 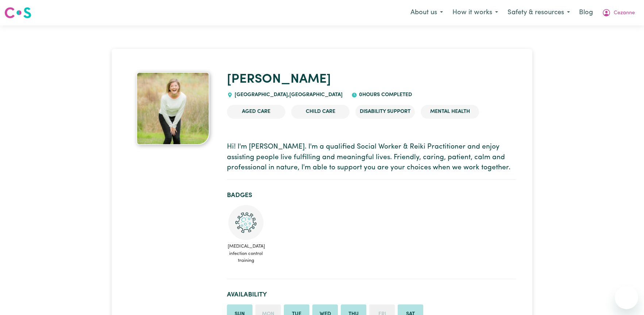 What do you see at coordinates (371, 295) in the screenshot?
I see `h2: Availability` at bounding box center [371, 295].